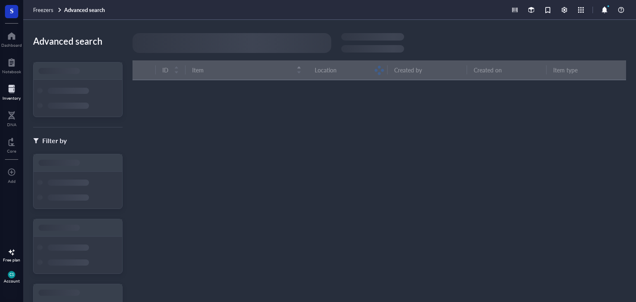 The height and width of the screenshot is (302, 636). I want to click on div: Free plan, so click(12, 260).